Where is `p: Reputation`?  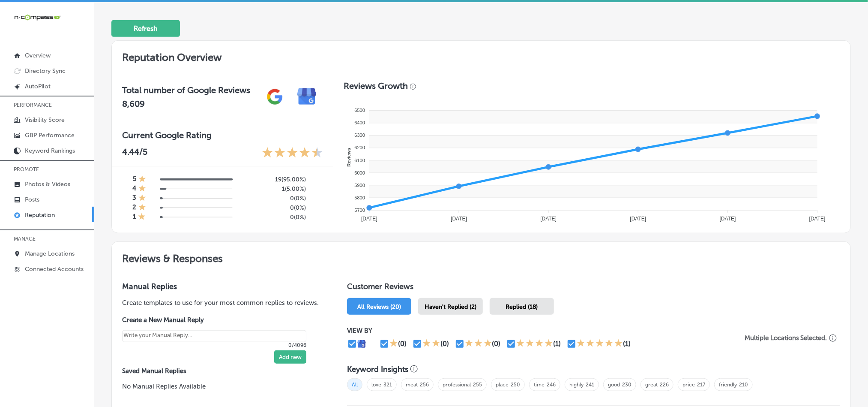
p: Reputation is located at coordinates (40, 215).